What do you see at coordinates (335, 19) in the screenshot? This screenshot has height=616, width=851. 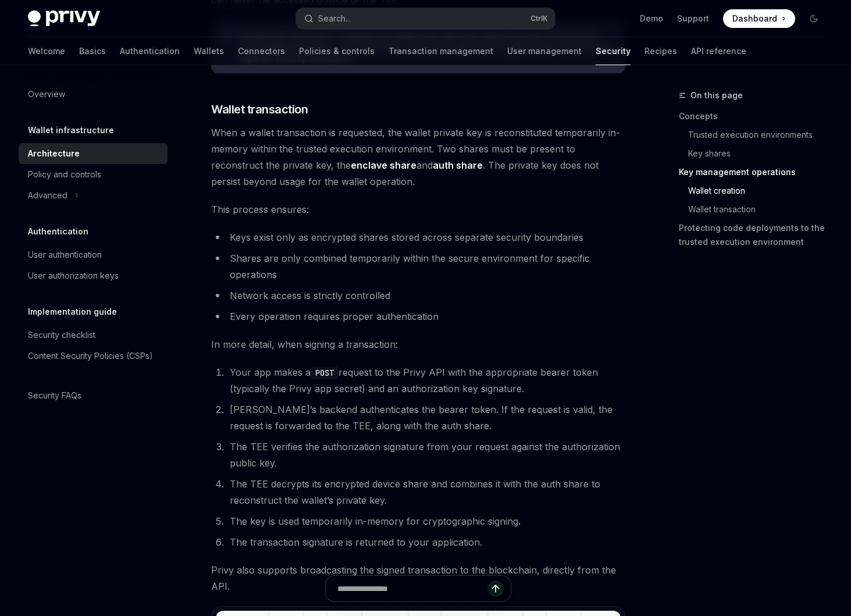 I see `div: Search...` at bounding box center [335, 19].